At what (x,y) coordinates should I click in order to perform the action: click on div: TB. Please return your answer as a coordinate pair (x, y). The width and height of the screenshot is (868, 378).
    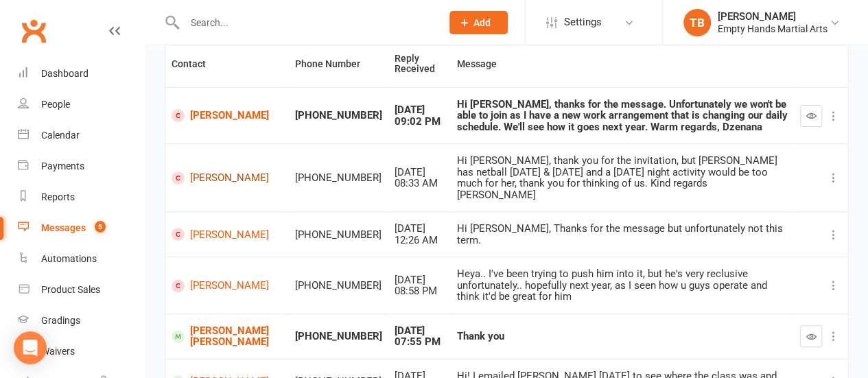
    Looking at the image, I should click on (697, 22).